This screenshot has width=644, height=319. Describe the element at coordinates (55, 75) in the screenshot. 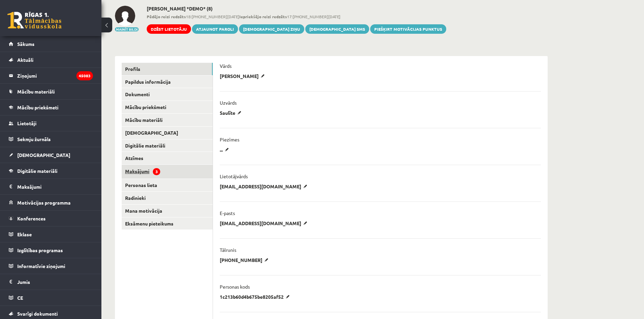

I see `legend: Ziņojumi` at that location.